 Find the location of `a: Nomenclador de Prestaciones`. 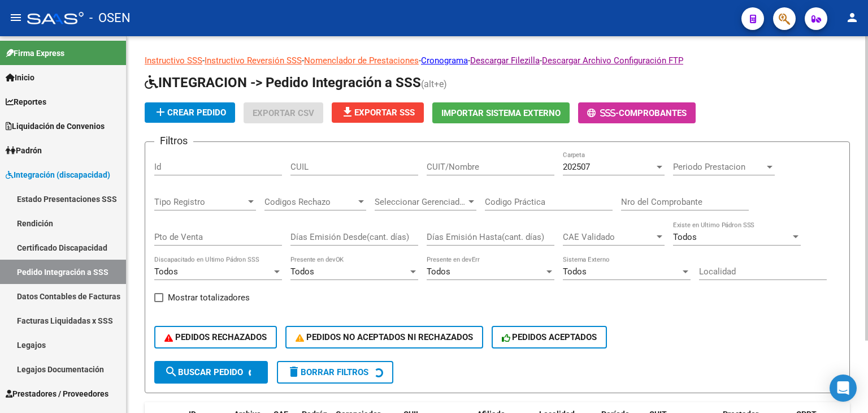

a: Nomenclador de Prestaciones is located at coordinates (361, 60).